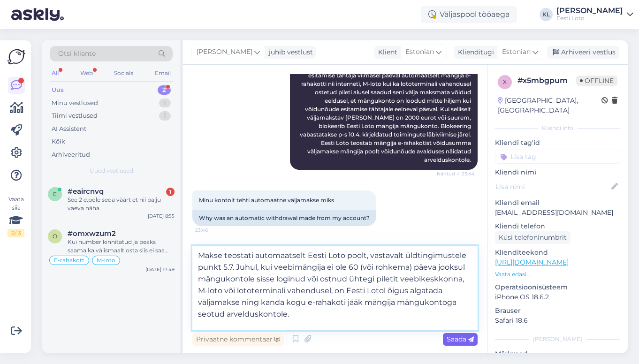 The height and width of the screenshot is (364, 639). Describe the element at coordinates (163, 73) in the screenshot. I see `div: Email` at that location.